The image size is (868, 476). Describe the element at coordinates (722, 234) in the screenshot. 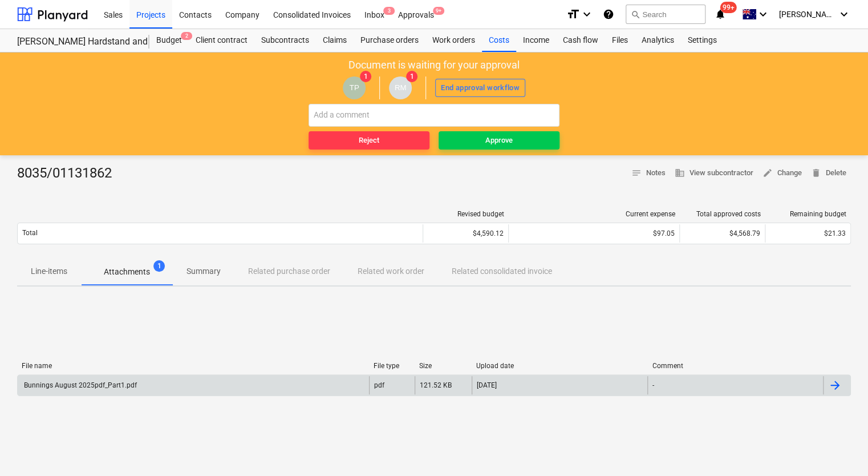

I see `div: $4,568.79` at that location.